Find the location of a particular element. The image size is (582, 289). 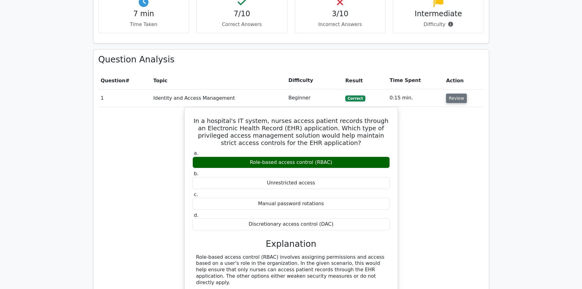

h4: 7 min is located at coordinates (144, 14).